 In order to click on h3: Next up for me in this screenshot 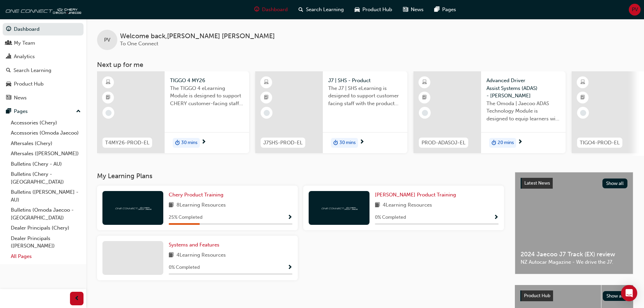, I will do `click(365, 64)`.